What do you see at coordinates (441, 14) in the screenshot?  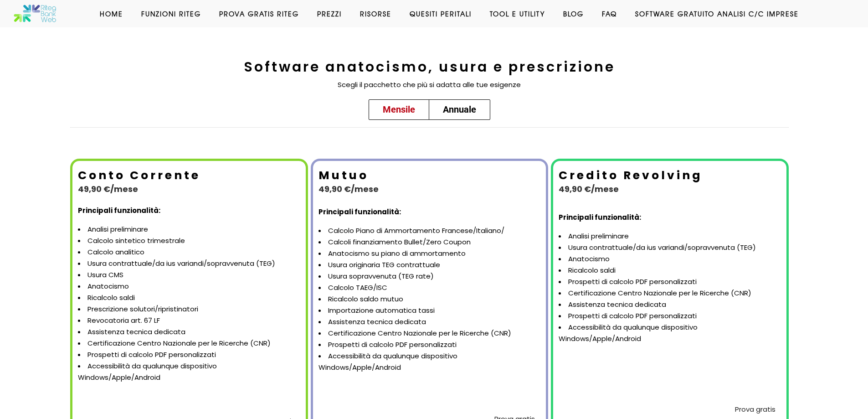 I see `a: Quesiti Peritali` at bounding box center [441, 14].